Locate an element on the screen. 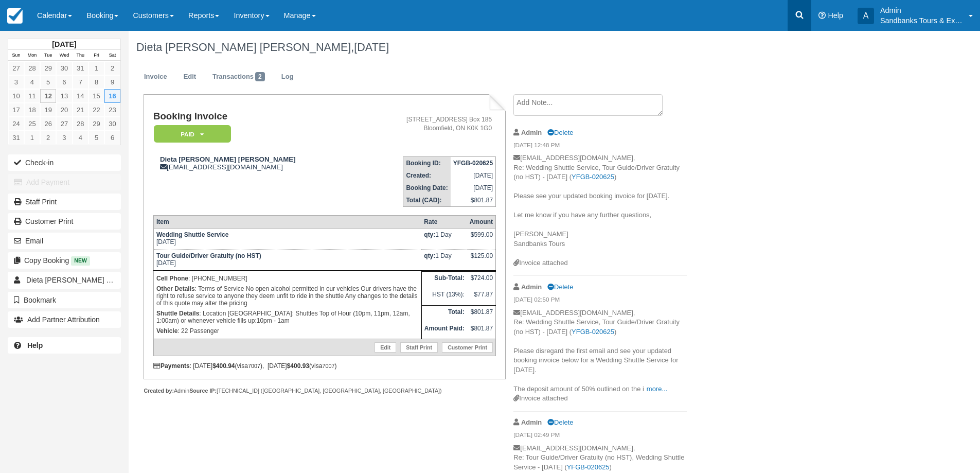 The width and height of the screenshot is (980, 473). button: Add Partner Attribution is located at coordinates (64, 320).